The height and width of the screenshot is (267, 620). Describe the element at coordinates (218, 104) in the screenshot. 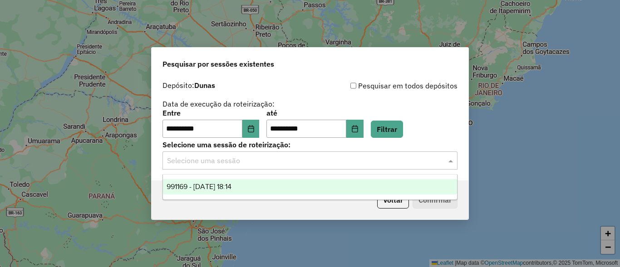

I see `label: Data de execução da roteirização:` at that location.